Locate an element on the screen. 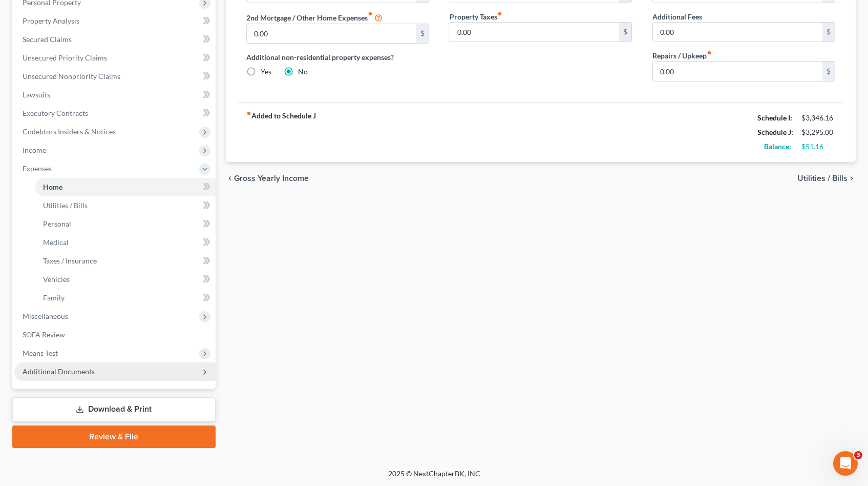  button: Utilities / Bills chevron_right is located at coordinates (827, 178).